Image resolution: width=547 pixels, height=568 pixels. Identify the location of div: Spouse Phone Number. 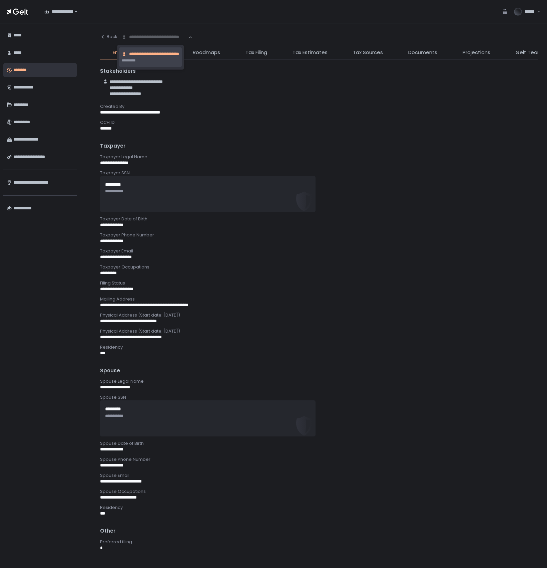
(319, 459).